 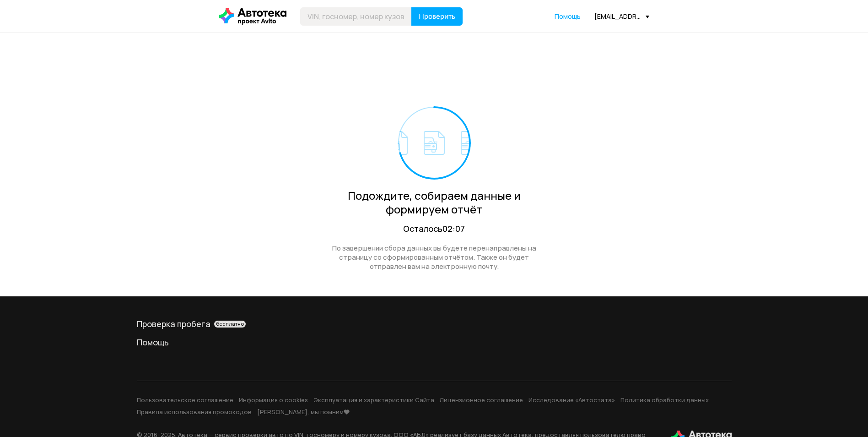 I want to click on p: Политика обработки данных, so click(x=664, y=400).